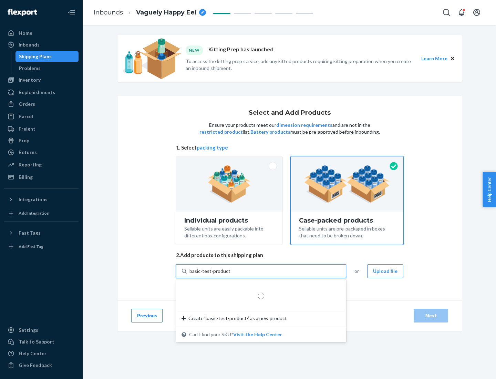 The image size is (496, 379). I want to click on a: Freight, so click(41, 129).